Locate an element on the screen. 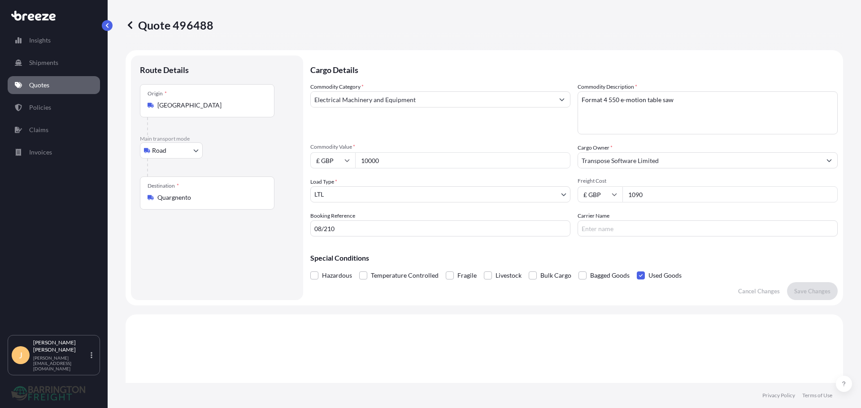 The width and height of the screenshot is (861, 408). p: Special Conditions is located at coordinates (574, 258).